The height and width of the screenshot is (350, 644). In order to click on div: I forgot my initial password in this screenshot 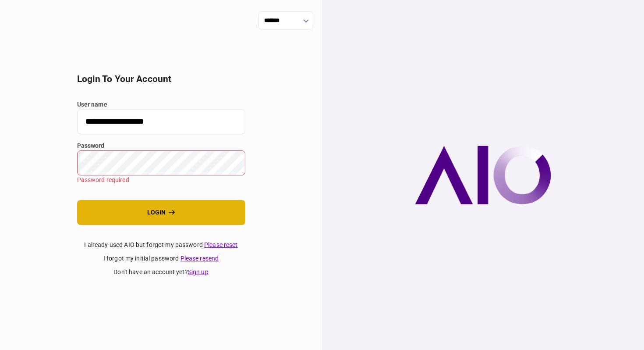, I will do `click(161, 258)`.